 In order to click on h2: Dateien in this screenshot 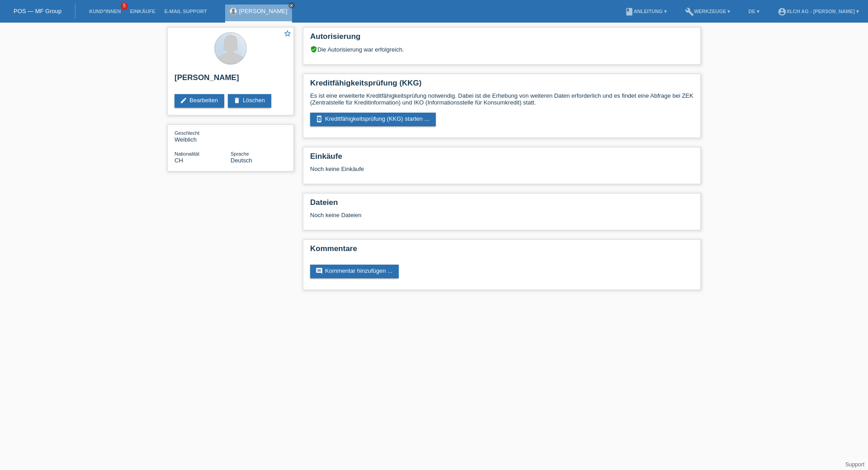, I will do `click(502, 205)`.